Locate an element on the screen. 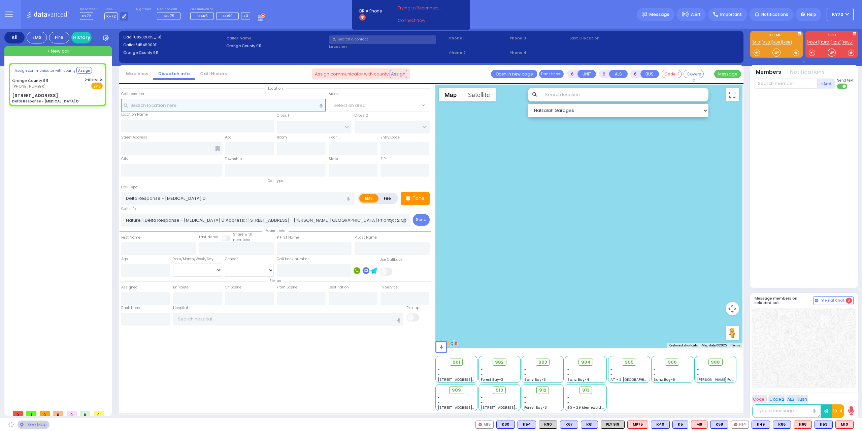 The height and width of the screenshot is (431, 862). span: Send text is located at coordinates (845, 80).